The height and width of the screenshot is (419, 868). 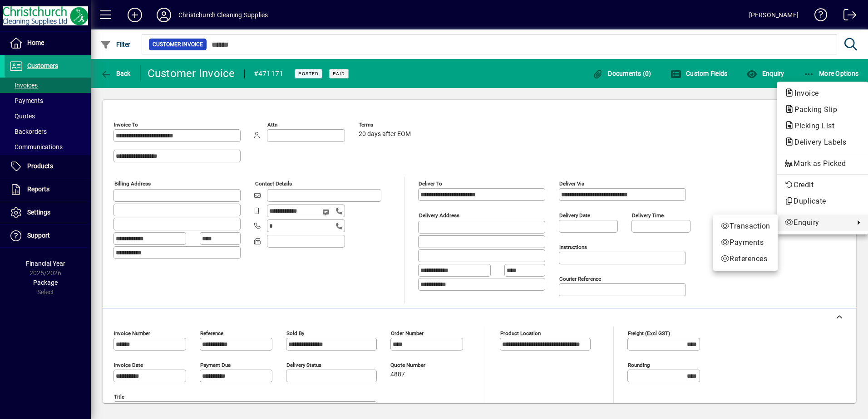 I want to click on span: Invoice, so click(x=804, y=93).